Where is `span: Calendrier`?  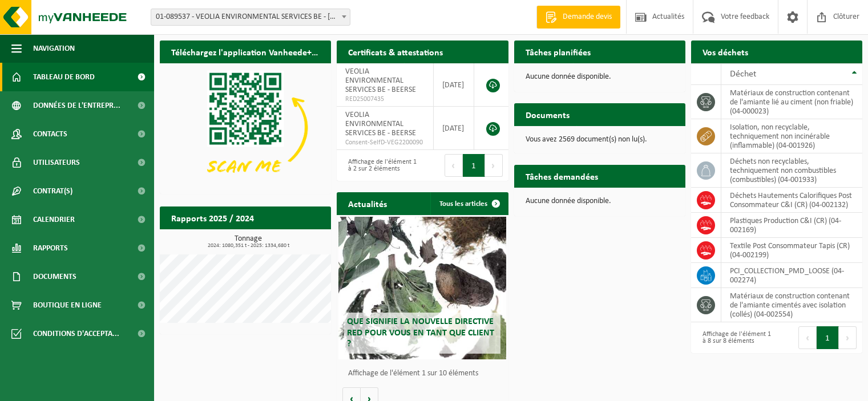 span: Calendrier is located at coordinates (54, 220).